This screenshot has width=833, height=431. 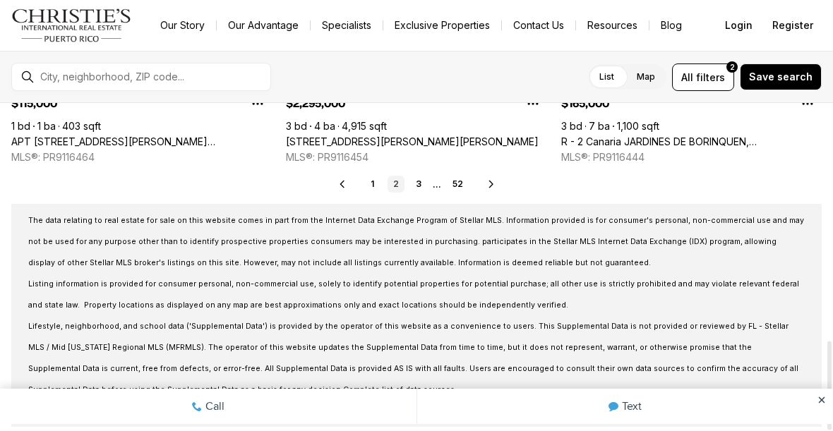 I want to click on a: Our Story, so click(x=182, y=25).